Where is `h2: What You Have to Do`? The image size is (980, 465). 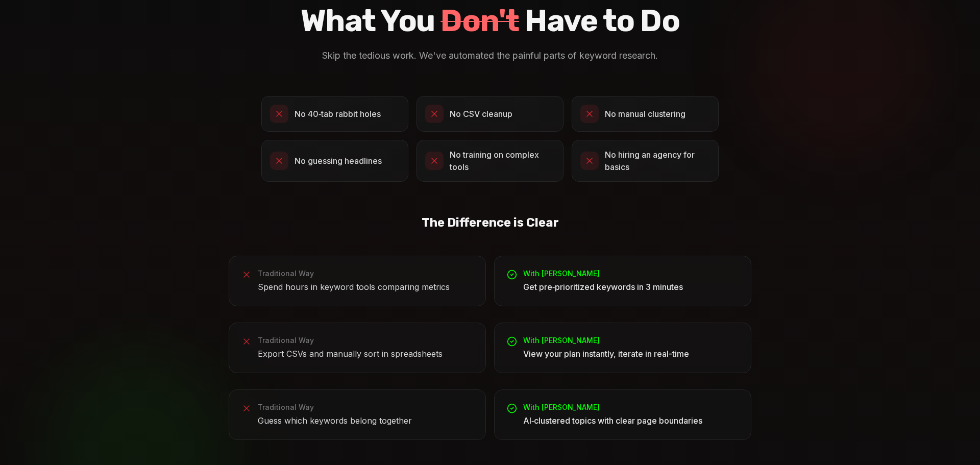
h2: What You Have to Do is located at coordinates (490, 21).